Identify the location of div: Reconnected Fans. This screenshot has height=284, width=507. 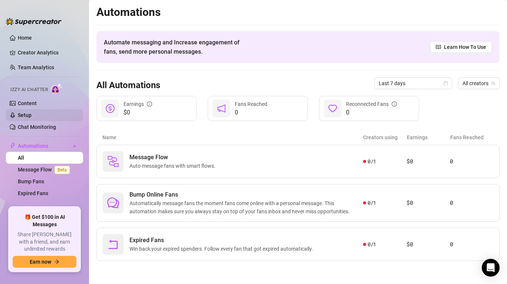
(371, 104).